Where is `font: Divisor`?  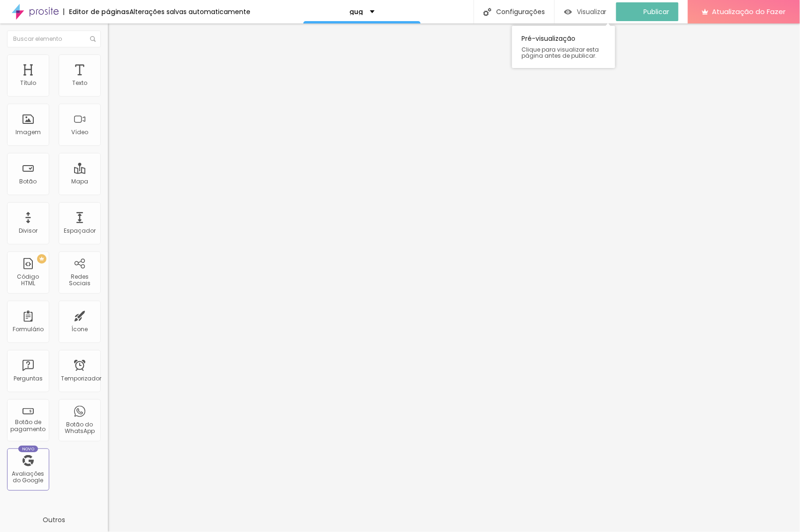 font: Divisor is located at coordinates (28, 231).